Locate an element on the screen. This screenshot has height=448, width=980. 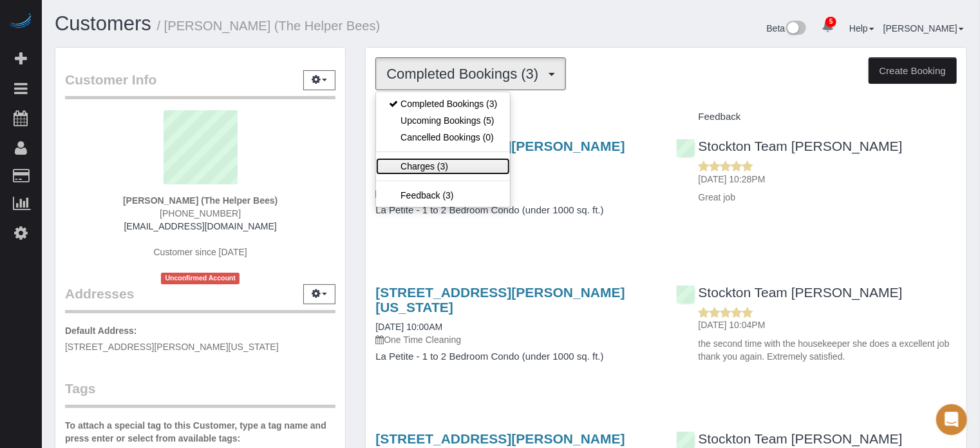
label: To attach a special tag to this Customer, type a tag name and press enter or select from availabl... is located at coordinates (200, 431).